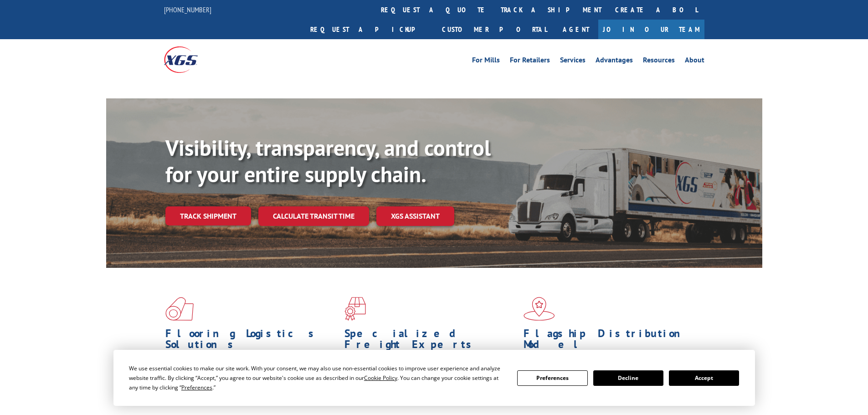 The image size is (868, 415). What do you see at coordinates (369, 30) in the screenshot?
I see `a: Request a pickup` at bounding box center [369, 30].